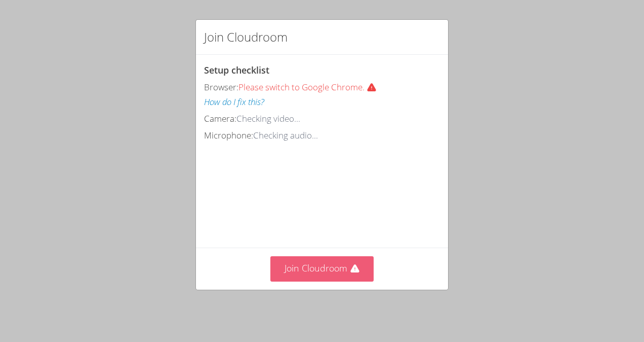 This screenshot has width=644, height=342. I want to click on span: Camera:, so click(220, 118).